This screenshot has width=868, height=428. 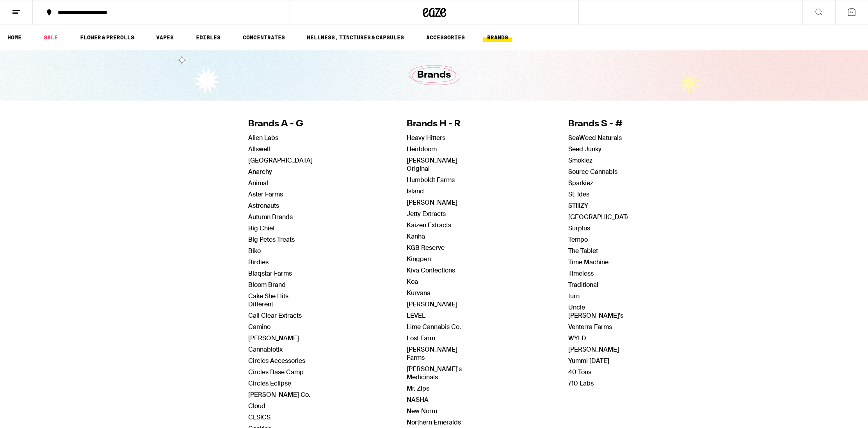 I want to click on a: Circles Eclipse, so click(x=270, y=383).